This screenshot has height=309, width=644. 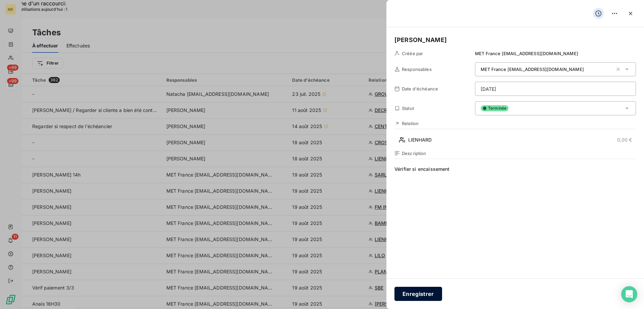 I want to click on button: Enregistrer, so click(x=418, y=293).